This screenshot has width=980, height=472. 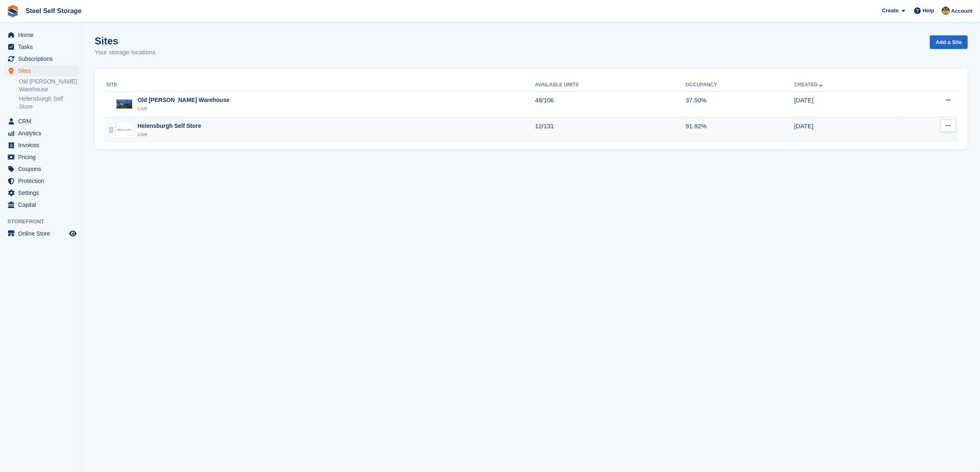 What do you see at coordinates (43, 233) in the screenshot?
I see `span: Online Store` at bounding box center [43, 233].